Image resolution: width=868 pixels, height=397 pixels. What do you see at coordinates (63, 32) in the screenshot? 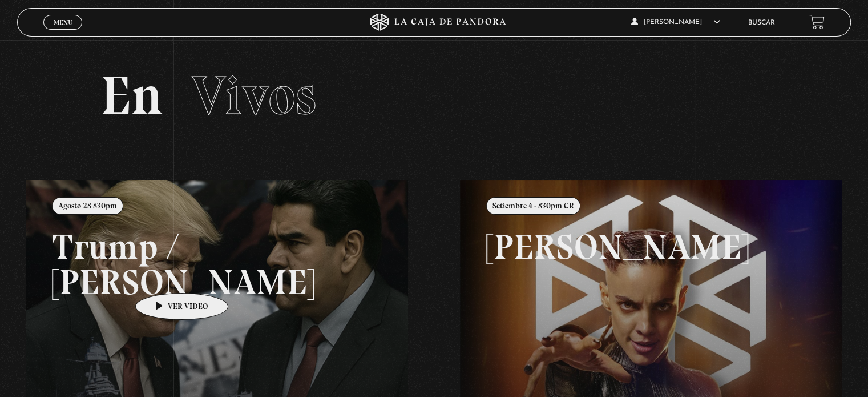
I see `span: Cerrar` at bounding box center [63, 32].